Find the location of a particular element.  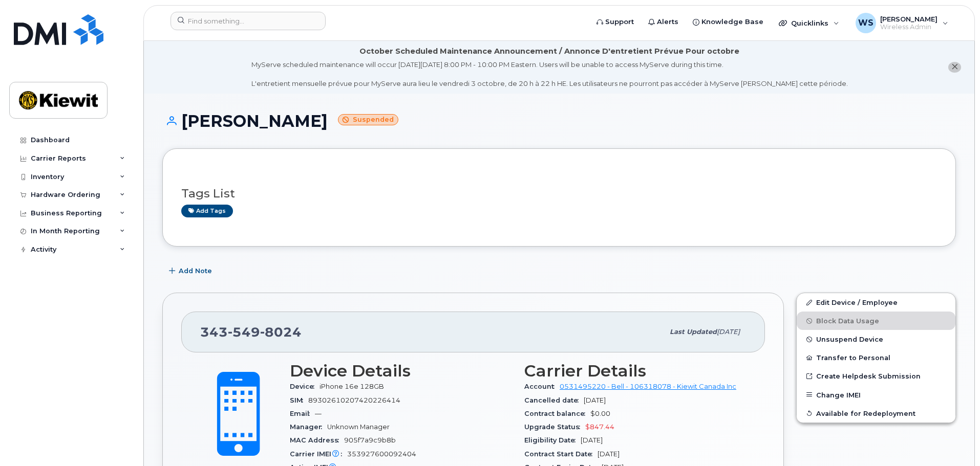

div: October Scheduled Maintenance Announcement / Annonce D'entretient Prévue Pour octobre is located at coordinates (550, 52).